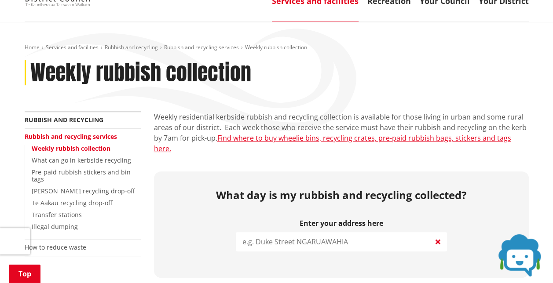 This screenshot has height=283, width=553. Describe the element at coordinates (341, 223) in the screenshot. I see `label: Enter your address here` at that location.